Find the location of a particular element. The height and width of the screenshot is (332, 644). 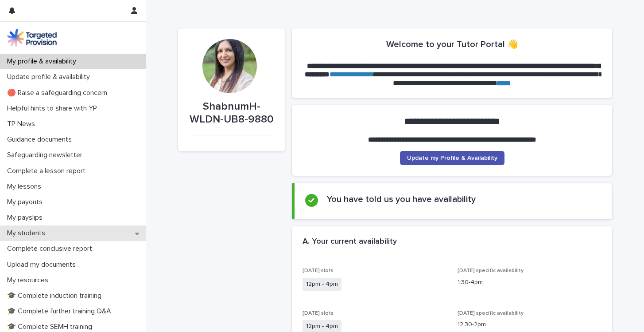

h2: A. Your current availability is located at coordinates (349, 242).